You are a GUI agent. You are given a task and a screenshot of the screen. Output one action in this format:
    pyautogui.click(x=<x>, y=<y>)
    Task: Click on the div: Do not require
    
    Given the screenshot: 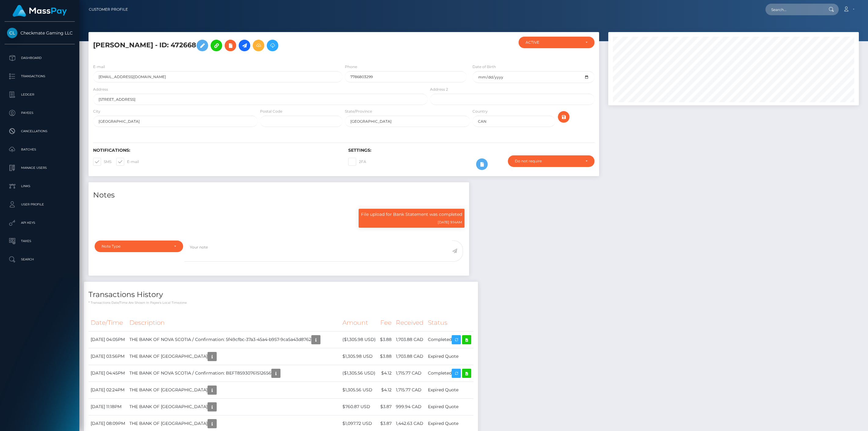 What is the action you would take?
    pyautogui.click(x=548, y=161)
    